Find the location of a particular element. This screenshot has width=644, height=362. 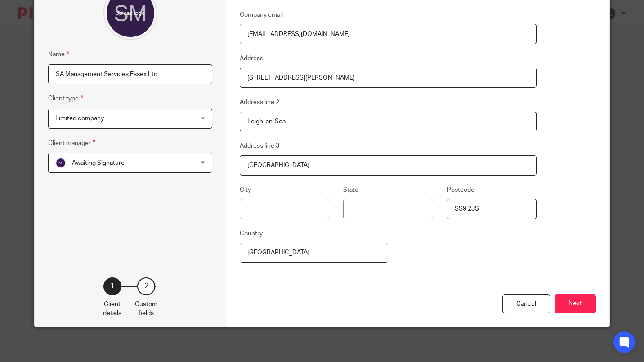

label: State is located at coordinates (351, 190).